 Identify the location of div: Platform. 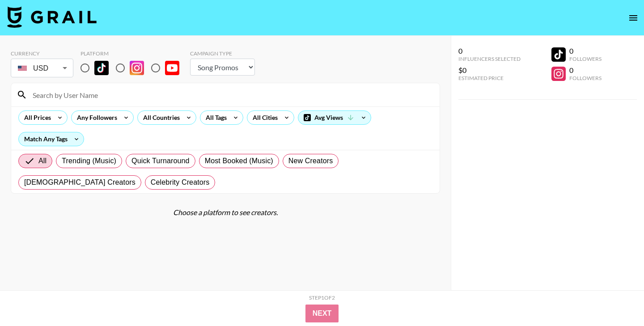
(133, 54).